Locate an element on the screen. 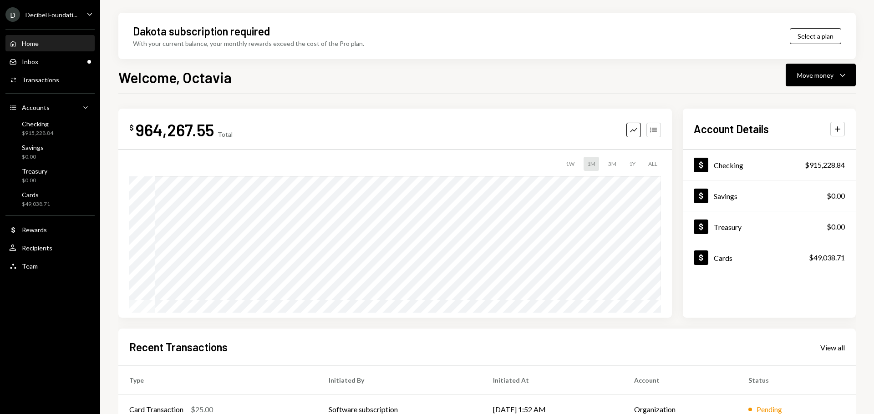  a: Recipients is located at coordinates (50, 248).